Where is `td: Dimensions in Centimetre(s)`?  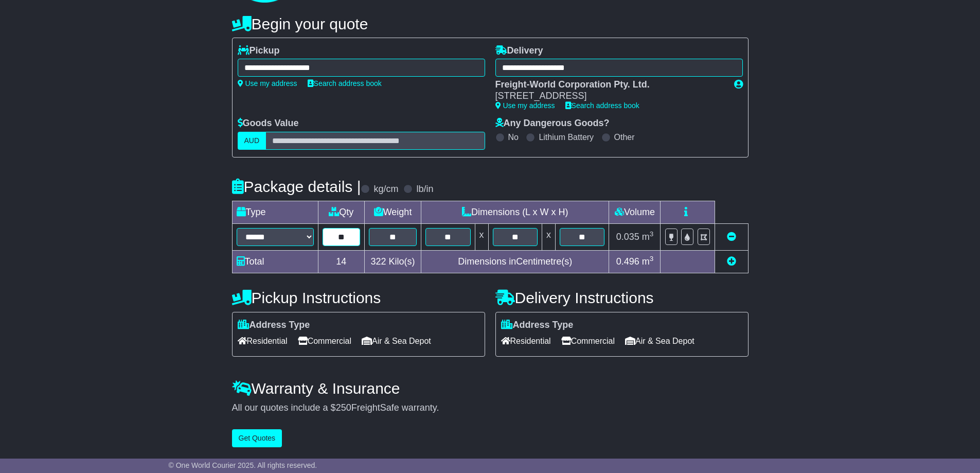 td: Dimensions in Centimetre(s) is located at coordinates (515, 262).